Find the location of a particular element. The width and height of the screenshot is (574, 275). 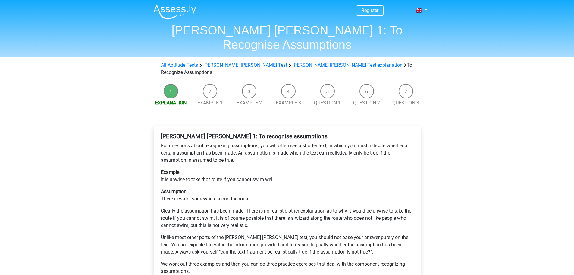

a: Question 3 is located at coordinates (406, 102).